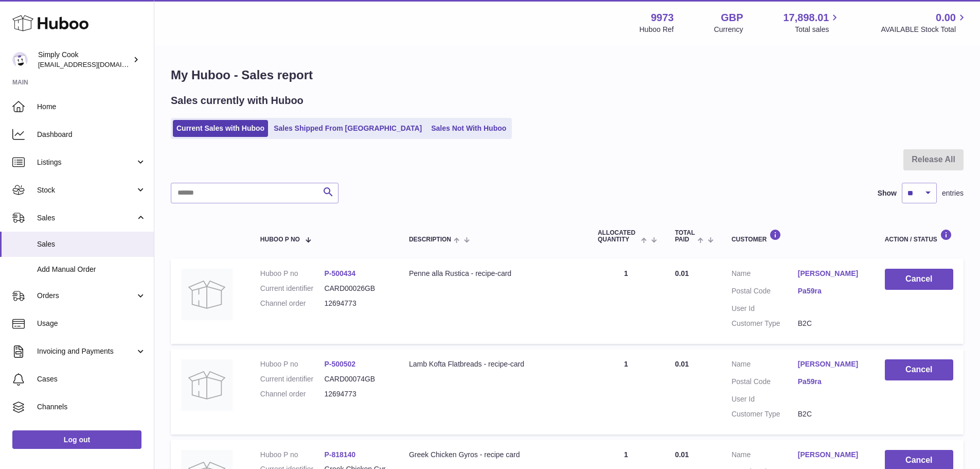  What do you see at coordinates (729, 29) in the screenshot?
I see `div: Currency` at bounding box center [729, 29].